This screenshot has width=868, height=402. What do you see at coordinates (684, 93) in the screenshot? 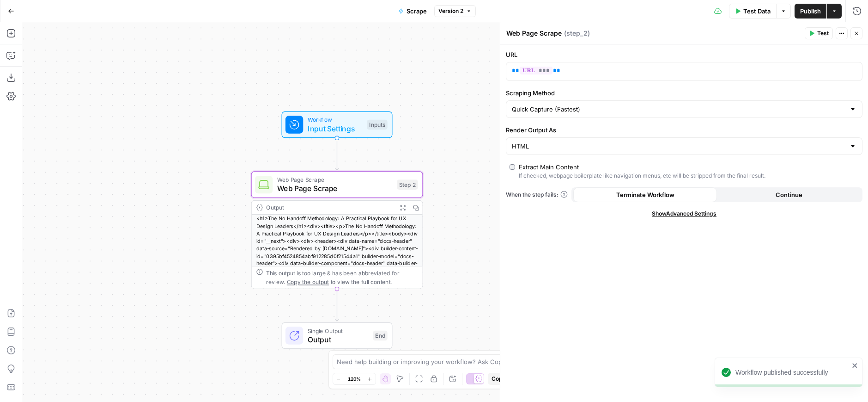
I see `label: Scraping Method` at bounding box center [684, 93].